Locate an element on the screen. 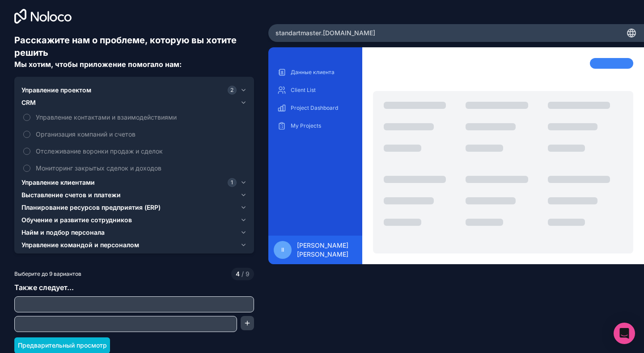 The width and height of the screenshot is (644, 353). font: 1 is located at coordinates (232, 182).